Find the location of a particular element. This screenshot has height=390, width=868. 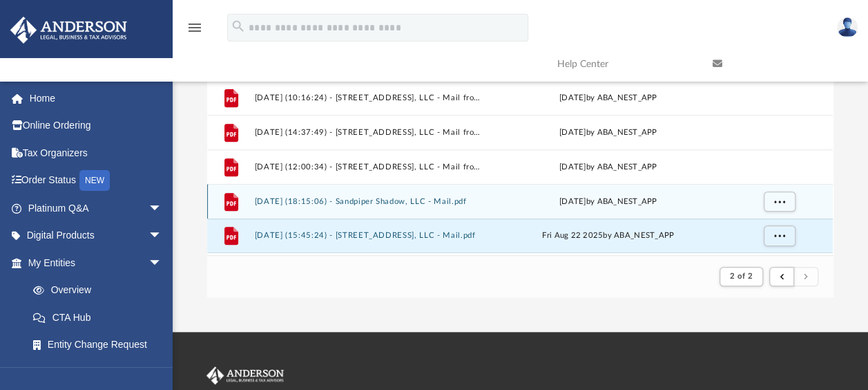

a: Order StatusNEW is located at coordinates (96, 181).